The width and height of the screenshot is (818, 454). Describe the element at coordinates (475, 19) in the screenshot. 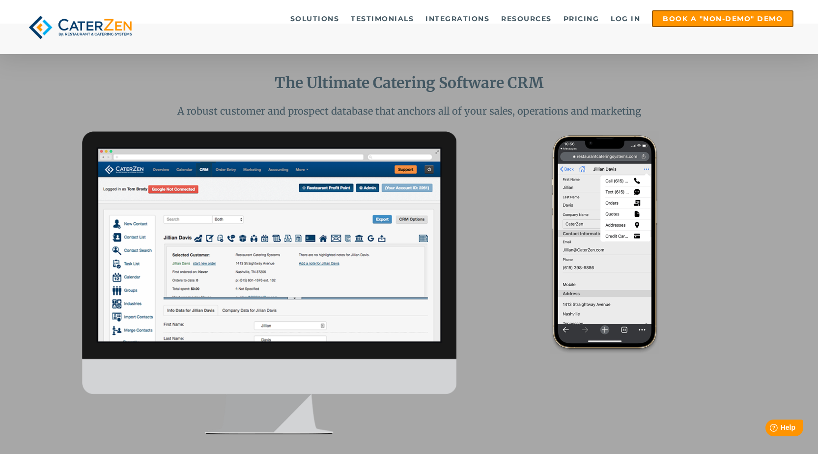

I see `div: Navigation Menu` at that location.